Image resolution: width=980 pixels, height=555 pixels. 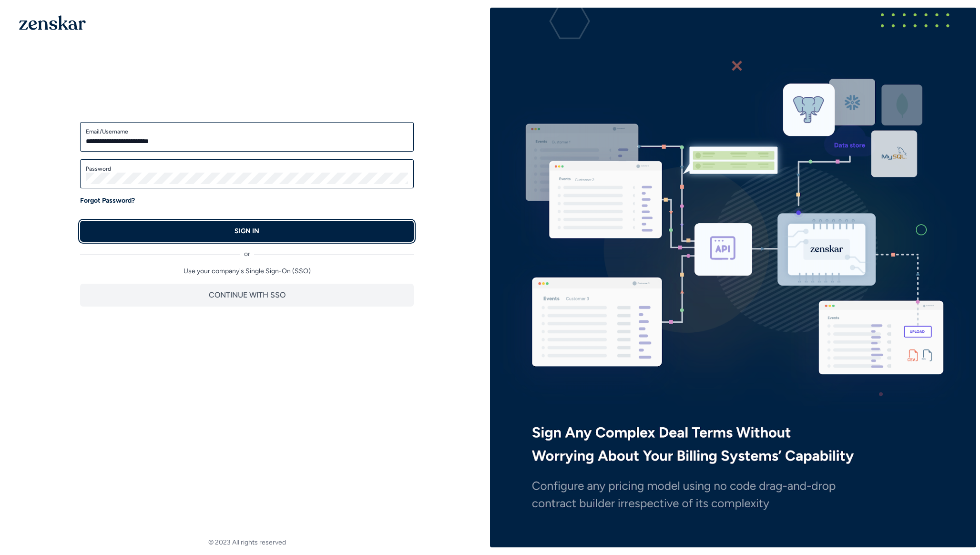 What do you see at coordinates (107, 201) in the screenshot?
I see `p: Forgot Password?` at bounding box center [107, 201].